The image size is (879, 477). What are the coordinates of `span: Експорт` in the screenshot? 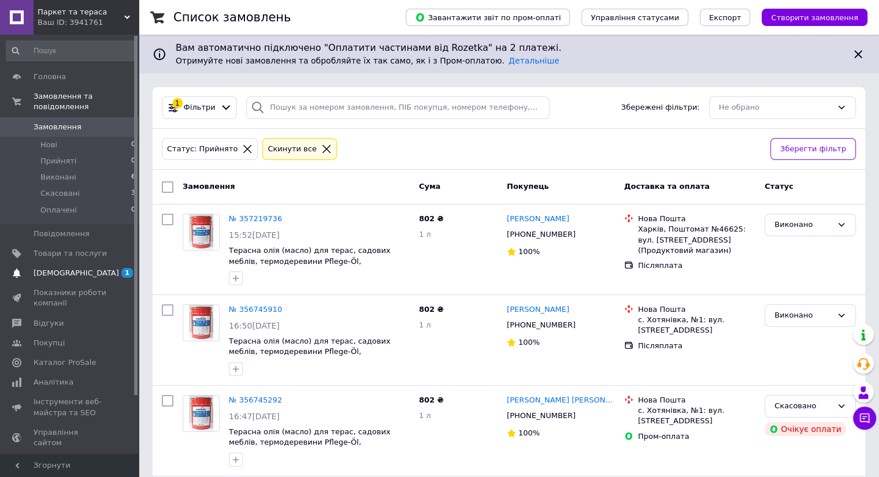 It's located at (725, 17).